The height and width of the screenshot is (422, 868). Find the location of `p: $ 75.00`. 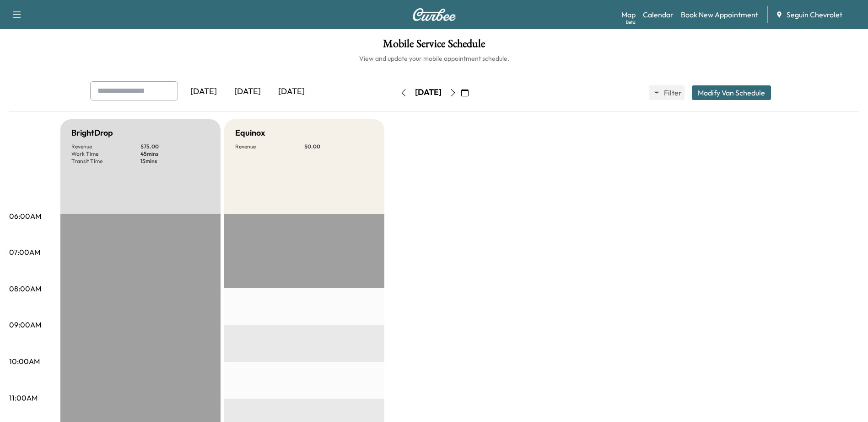

p: $ 75.00 is located at coordinates (175, 147).